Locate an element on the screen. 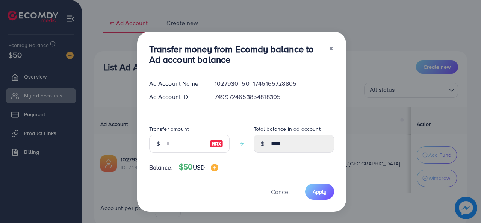 The width and height of the screenshot is (481, 223). div: Ad Account Name is located at coordinates (176, 83).